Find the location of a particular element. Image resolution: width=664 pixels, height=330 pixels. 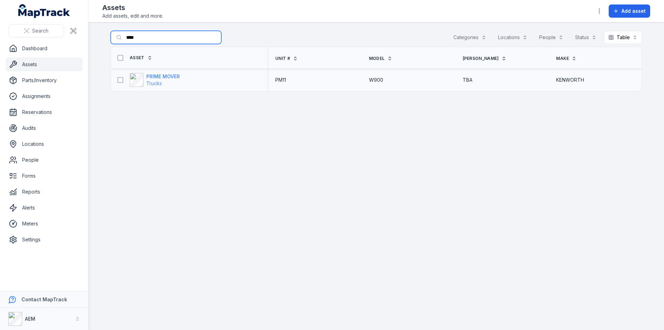

span: TBA is located at coordinates (468, 80).